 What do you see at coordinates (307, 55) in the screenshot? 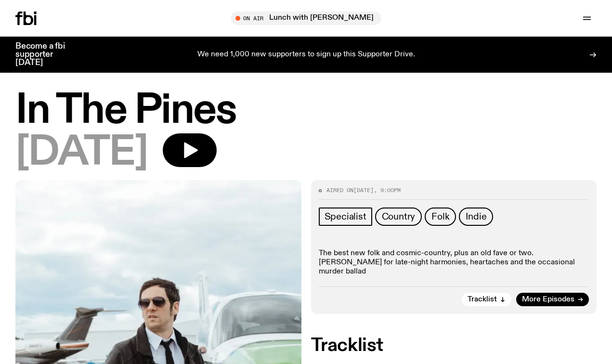
I see `p: We need 1,000 new supporters to sign up this Supporter Drive.` at bounding box center [307, 55].